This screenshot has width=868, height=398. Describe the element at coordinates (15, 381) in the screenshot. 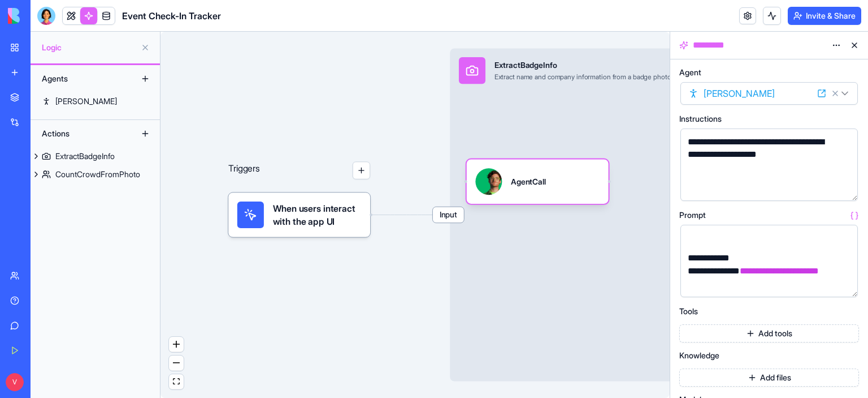

I see `span: V` at that location.